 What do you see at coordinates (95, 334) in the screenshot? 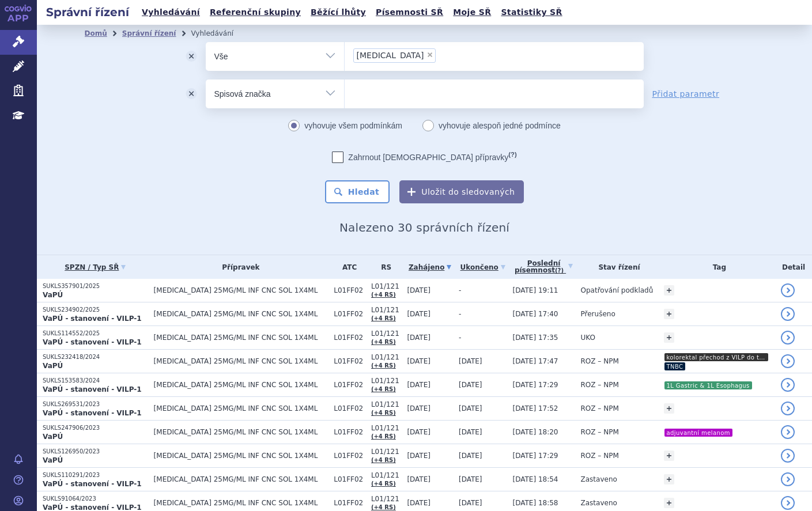
I see `p: SUKLS114552/2025` at bounding box center [95, 334].